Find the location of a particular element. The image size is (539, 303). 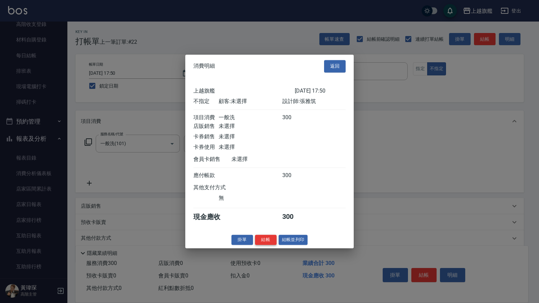

div: 應付帳款 is located at coordinates (206, 175).